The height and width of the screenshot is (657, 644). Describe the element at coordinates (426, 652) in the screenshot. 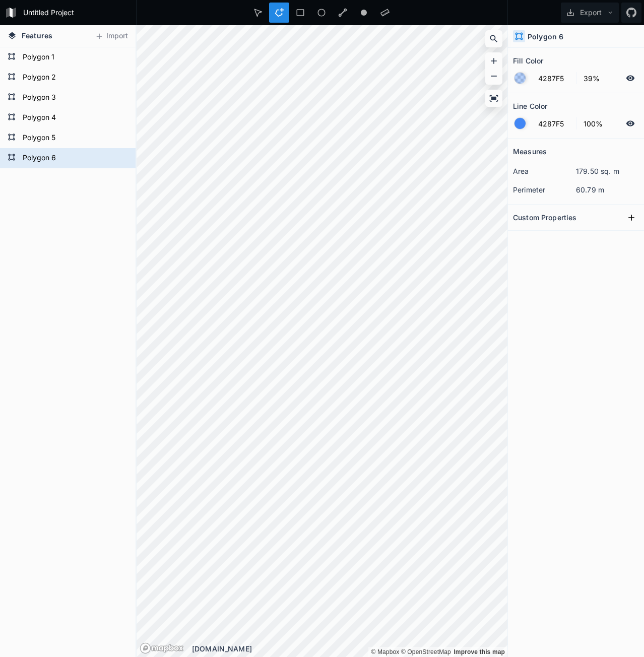

I see `a: OpenStreetMap` at that location.